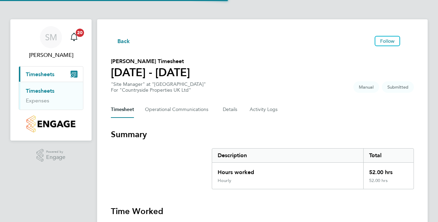  Describe the element at coordinates (40, 74) in the screenshot. I see `span: Timesheets` at that location.